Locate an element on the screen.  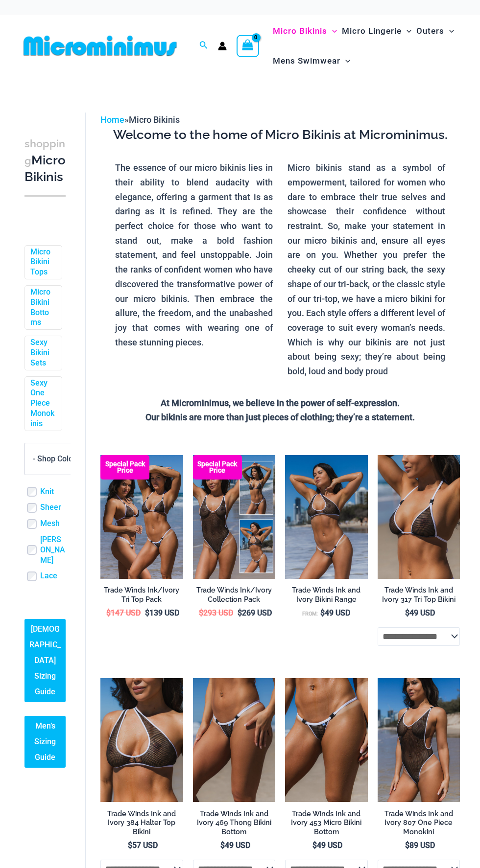
a: Men’s Sizing Guide is located at coordinates (45, 741).